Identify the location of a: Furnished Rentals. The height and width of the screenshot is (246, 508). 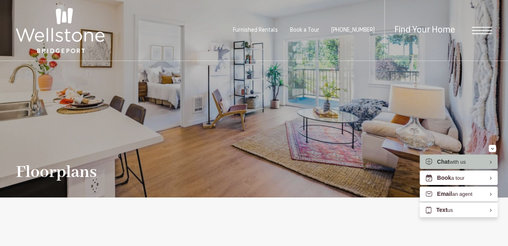
(256, 30).